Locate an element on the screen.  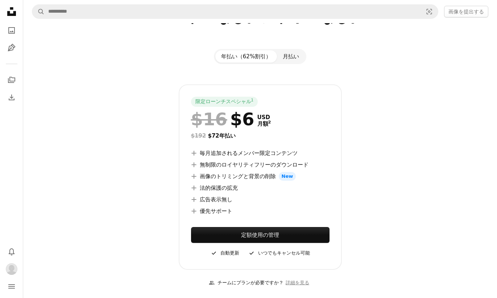
li: 法的保護の拡充 is located at coordinates (260, 188).